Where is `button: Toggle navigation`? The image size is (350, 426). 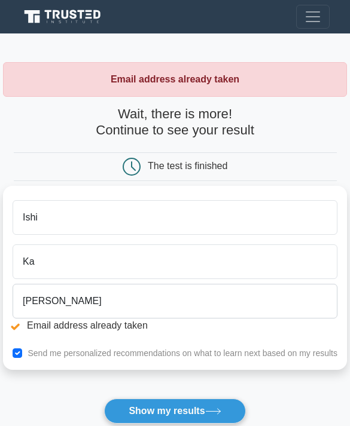 button: Toggle navigation is located at coordinates (313, 17).